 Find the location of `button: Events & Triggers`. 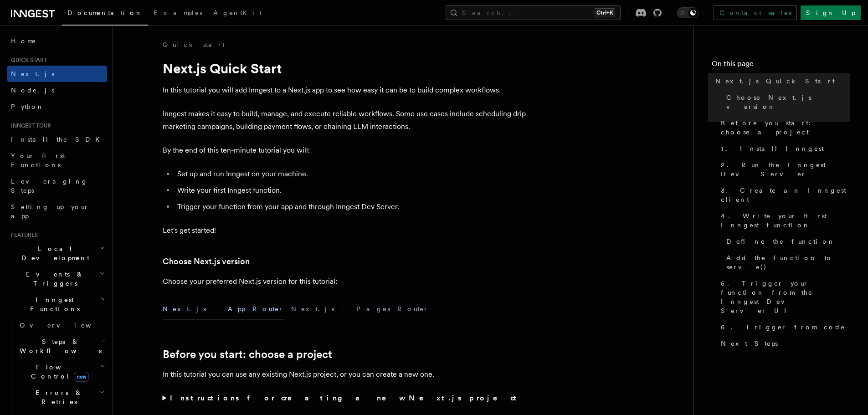

button: Events & Triggers is located at coordinates (57, 279).